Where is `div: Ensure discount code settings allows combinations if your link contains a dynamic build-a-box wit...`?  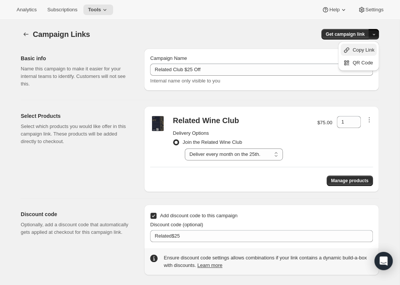
div: Ensure discount code settings allows combinations if your link contains a dynamic build-a-box wit... is located at coordinates (268, 262).